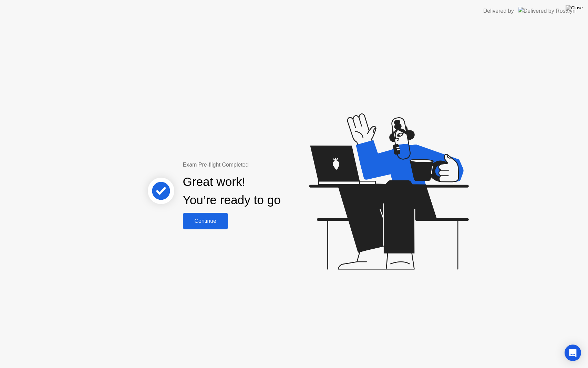  Describe the element at coordinates (546, 11) in the screenshot. I see `img: Delivered by Rosalyn` at that location.